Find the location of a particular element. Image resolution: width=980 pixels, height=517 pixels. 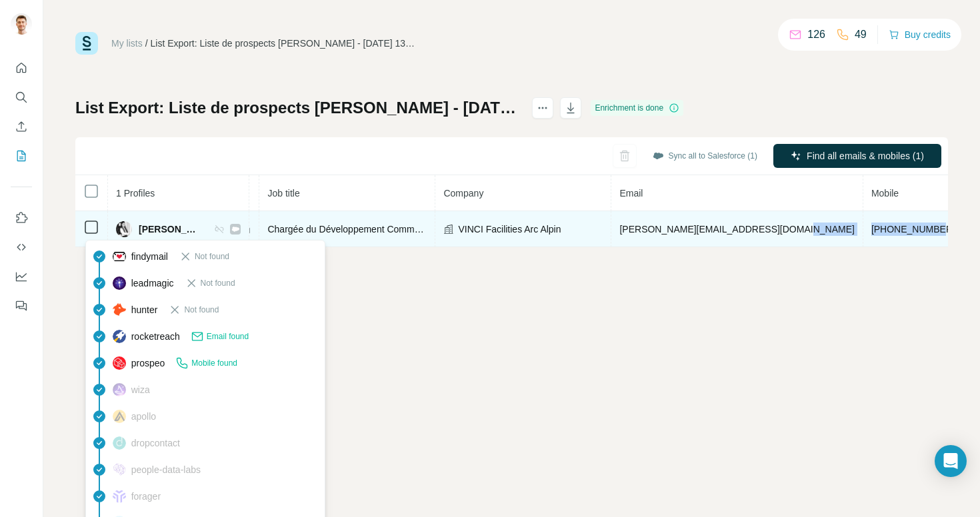

img: provider hunter logo is located at coordinates (119, 310).